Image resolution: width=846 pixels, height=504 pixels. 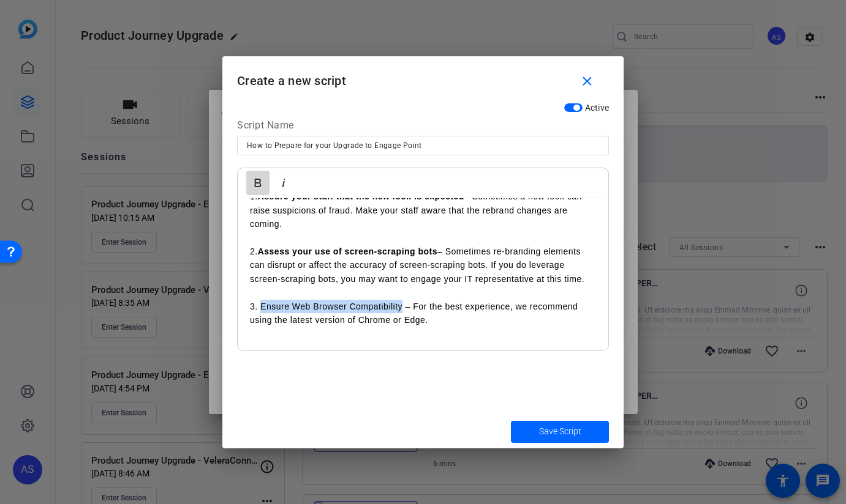 What do you see at coordinates (423, 265) in the screenshot?
I see `p: 2. – Sometimes re-branding elements can disrupt or affect the accuracy of screen-scraping bots. I...` at bounding box center [423, 265].